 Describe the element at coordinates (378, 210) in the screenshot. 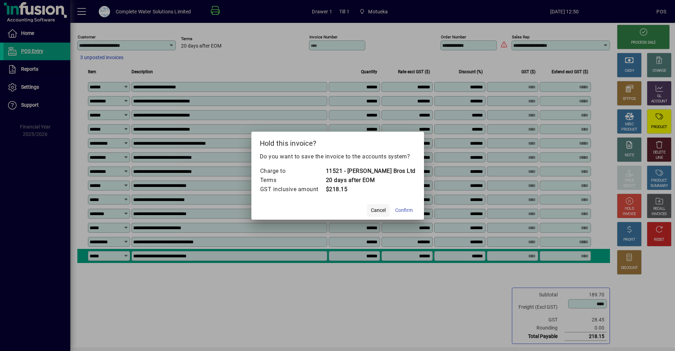

I see `span: Cancel` at that location.